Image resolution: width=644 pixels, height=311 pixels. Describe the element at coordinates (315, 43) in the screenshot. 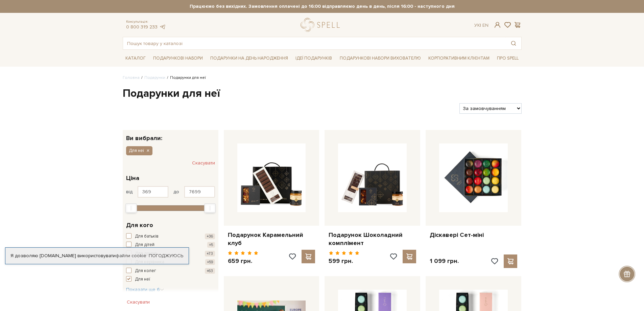

I see `input: Пошук товару у каталозі` at that location.